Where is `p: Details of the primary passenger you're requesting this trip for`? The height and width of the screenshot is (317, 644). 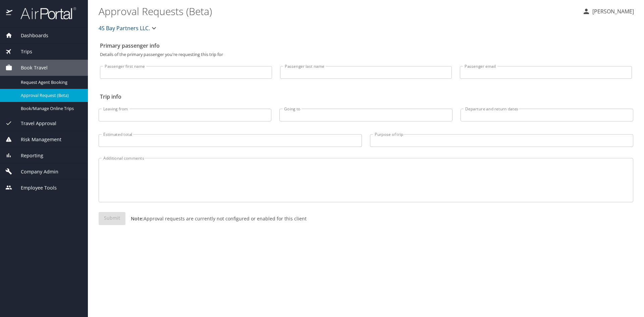
p: Details of the primary passenger you're requesting this trip for is located at coordinates (366, 54).